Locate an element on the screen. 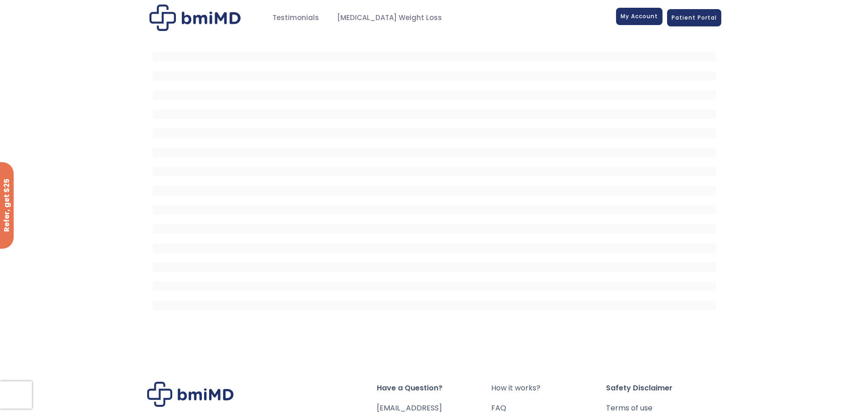  span: Patient Portal is located at coordinates (694, 17).